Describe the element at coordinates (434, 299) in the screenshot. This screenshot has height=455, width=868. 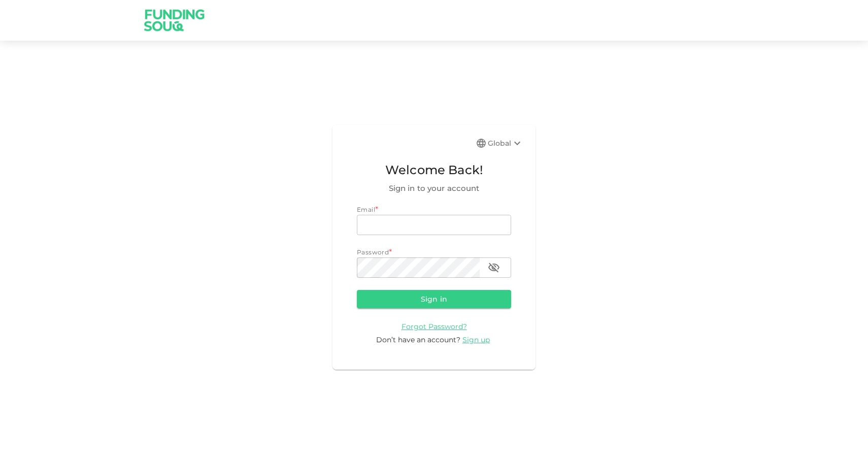
I see `button: Sign in` at that location.